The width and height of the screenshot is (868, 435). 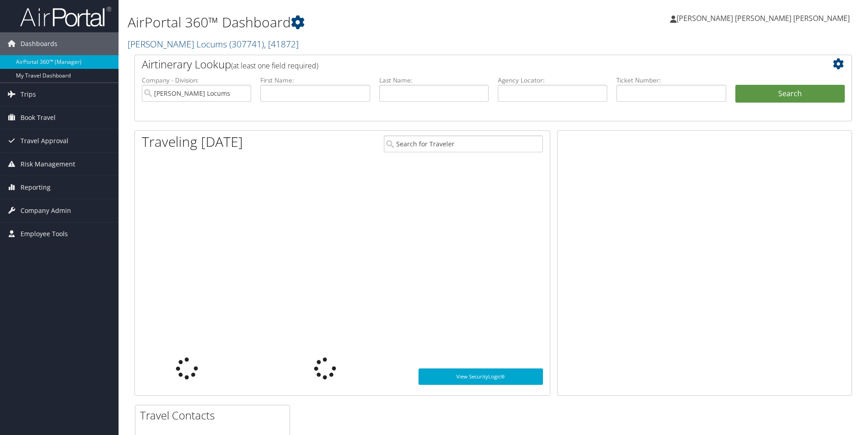 I want to click on button: Search, so click(x=790, y=94).